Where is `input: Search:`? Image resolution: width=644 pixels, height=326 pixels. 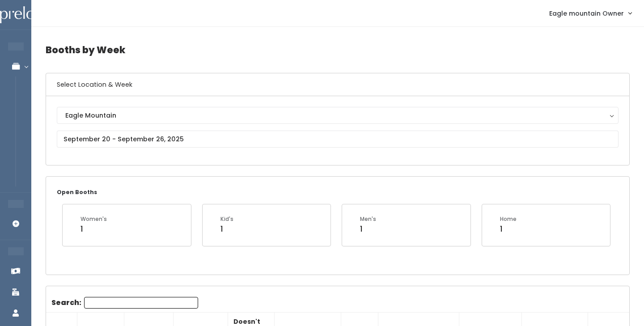 input: Search: is located at coordinates (141, 302).